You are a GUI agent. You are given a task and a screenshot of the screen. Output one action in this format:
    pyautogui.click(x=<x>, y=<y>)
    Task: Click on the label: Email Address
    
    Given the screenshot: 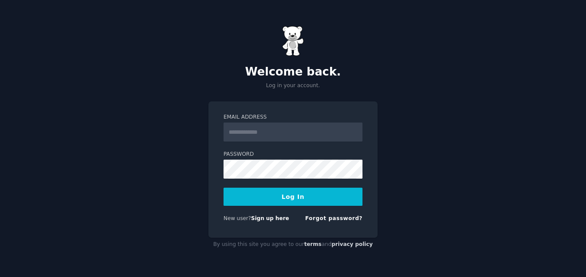 What is the action you would take?
    pyautogui.click(x=293, y=117)
    